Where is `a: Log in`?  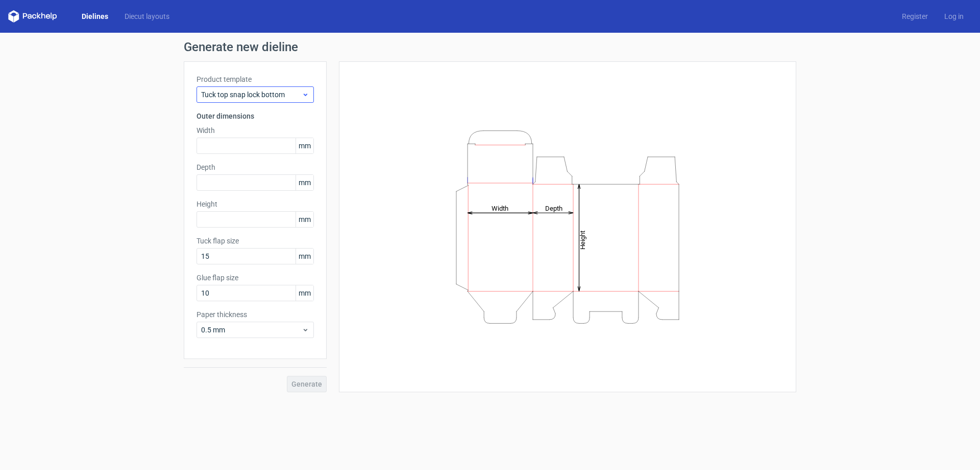
a: Log in is located at coordinates (954, 17).